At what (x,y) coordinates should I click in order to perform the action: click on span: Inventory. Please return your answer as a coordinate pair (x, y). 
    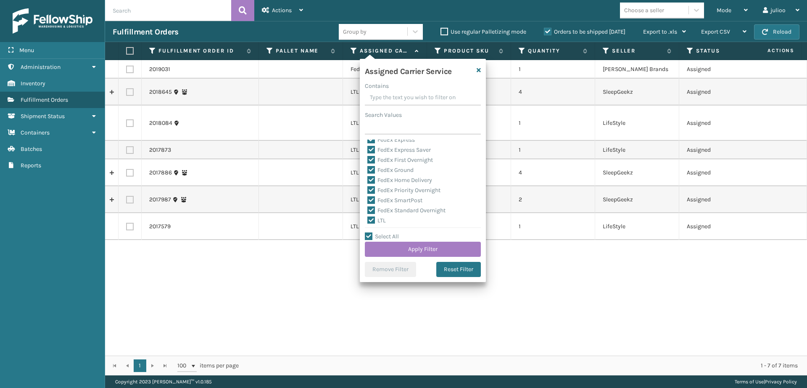
    Looking at the image, I should click on (33, 83).